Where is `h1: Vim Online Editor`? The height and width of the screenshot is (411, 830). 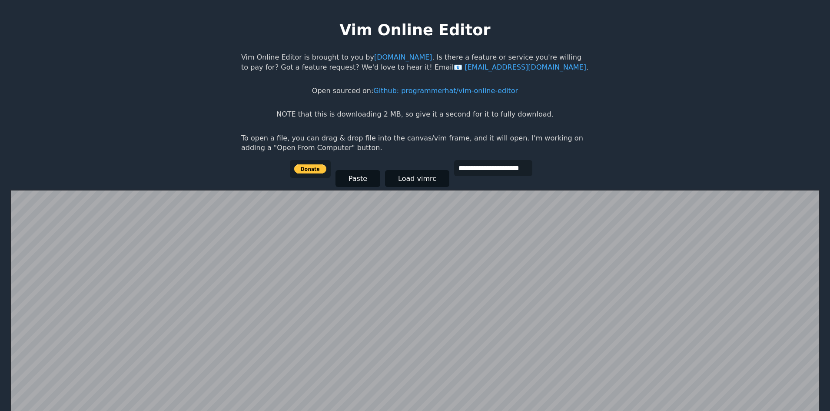 h1: Vim Online Editor is located at coordinates (415, 30).